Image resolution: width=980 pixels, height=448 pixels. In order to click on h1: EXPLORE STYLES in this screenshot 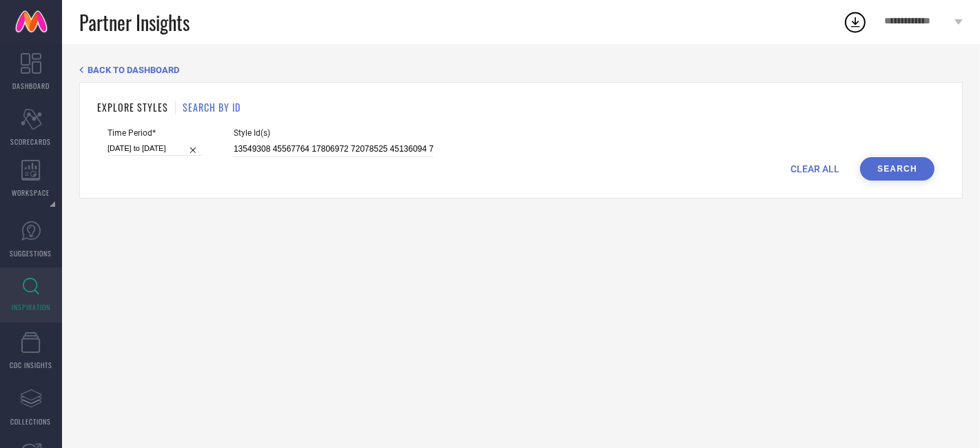, I will do `click(132, 107)`.